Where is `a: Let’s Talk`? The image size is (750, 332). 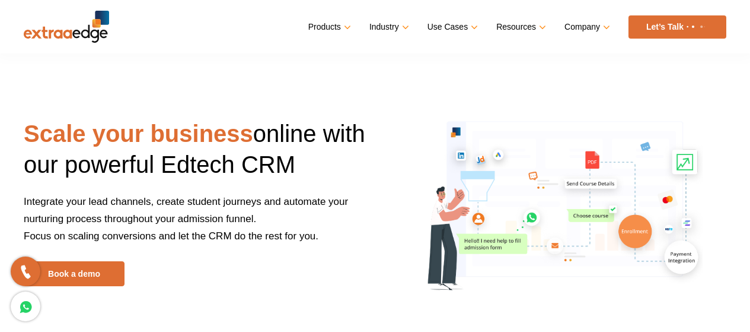
a: Let’s Talk is located at coordinates (678, 27).